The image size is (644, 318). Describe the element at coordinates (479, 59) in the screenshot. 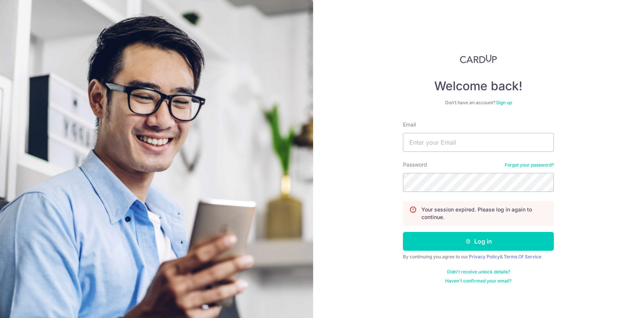

I see `img: CardUp Logo` at that location.